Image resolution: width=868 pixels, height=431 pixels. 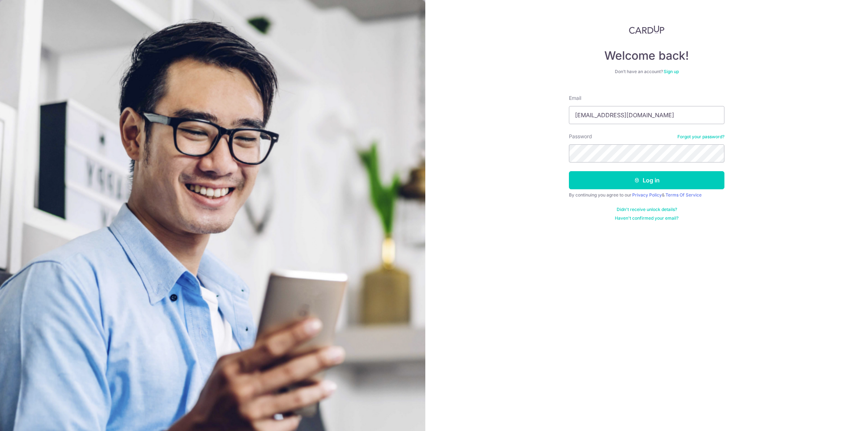 What do you see at coordinates (647, 115) in the screenshot?
I see `input: Enter your Email` at bounding box center [647, 115].